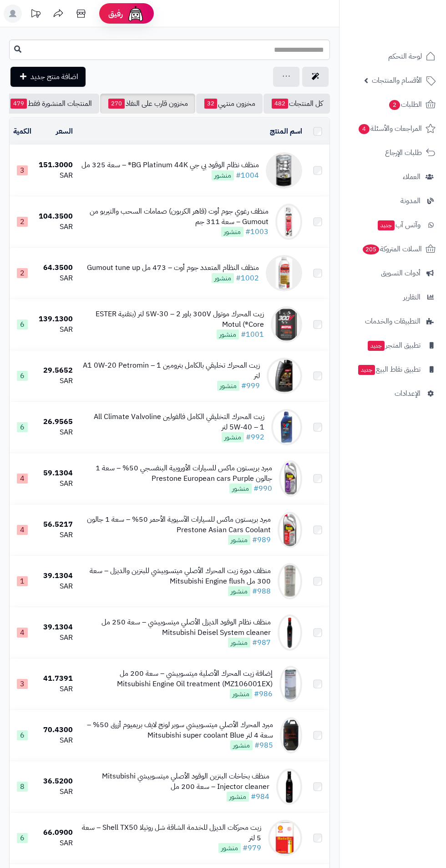 The width and height of the screenshot is (446, 868). What do you see at coordinates (64, 132) in the screenshot?
I see `a: السعر` at bounding box center [64, 132].